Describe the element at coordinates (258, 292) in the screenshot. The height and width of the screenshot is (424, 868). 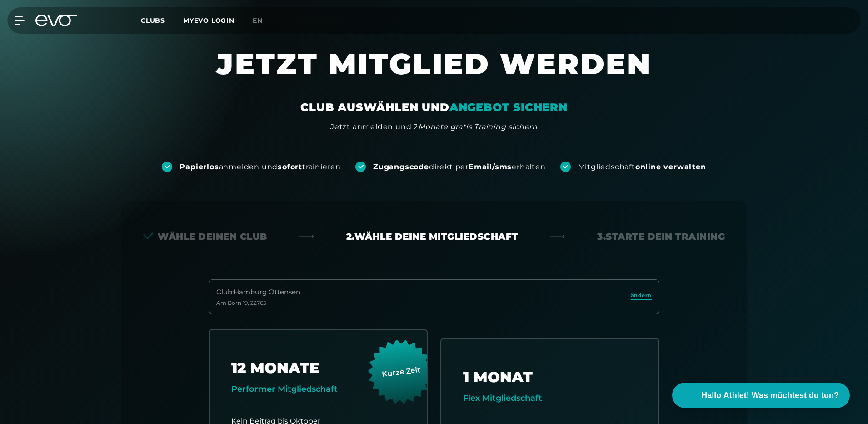
I see `div: Club : Hamburg Ottensen` at that location.